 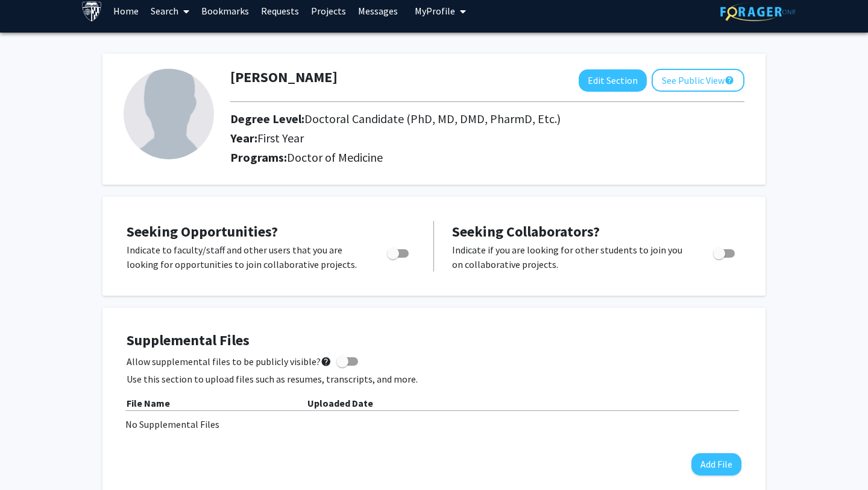 What do you see at coordinates (434, 379) in the screenshot?
I see `p: Use this section to upload files such as resumes, transcripts, and more.` at bounding box center [434, 379].